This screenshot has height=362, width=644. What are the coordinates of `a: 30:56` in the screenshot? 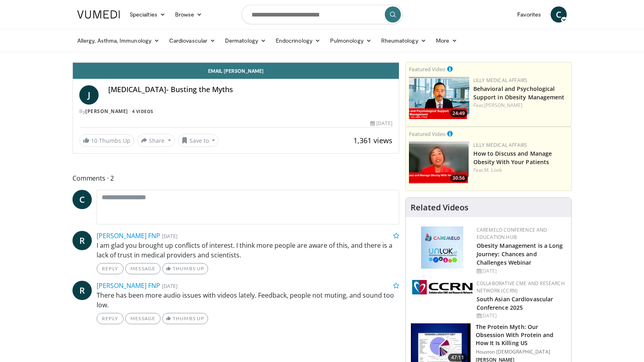 It's located at (439, 163).